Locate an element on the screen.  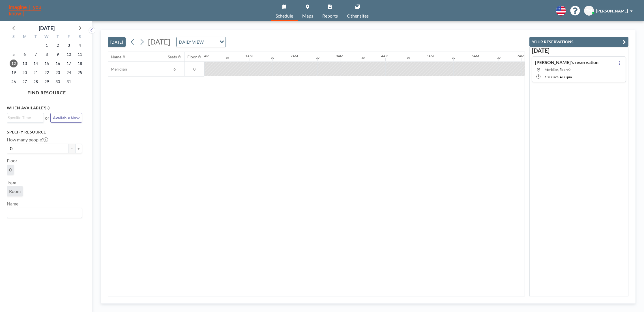
span: Sunday, October 5, 2025 is located at coordinates (14, 55).